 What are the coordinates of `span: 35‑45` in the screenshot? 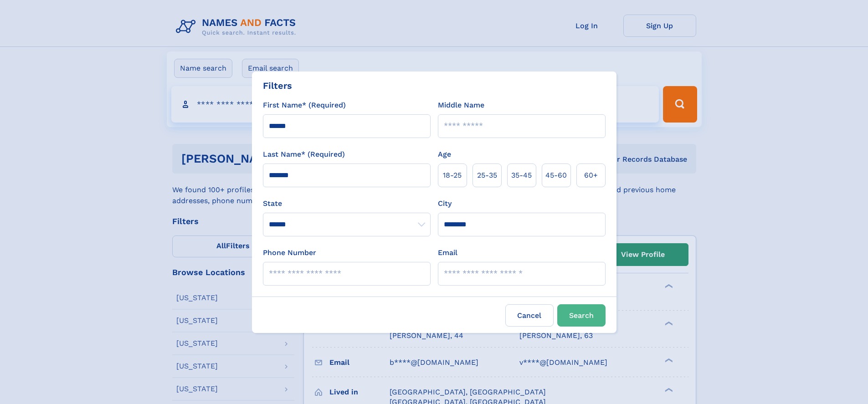 It's located at (521, 175).